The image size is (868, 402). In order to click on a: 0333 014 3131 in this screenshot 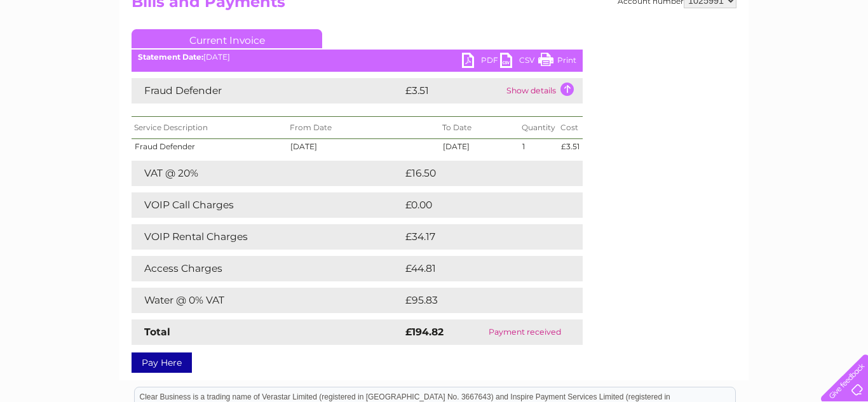, I will do `click(672, 14)`.